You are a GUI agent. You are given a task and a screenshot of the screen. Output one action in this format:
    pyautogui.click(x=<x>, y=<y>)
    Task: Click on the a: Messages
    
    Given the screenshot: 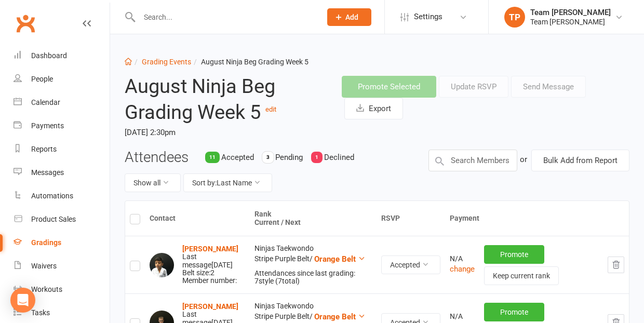 What is the action you would take?
    pyautogui.click(x=62, y=173)
    